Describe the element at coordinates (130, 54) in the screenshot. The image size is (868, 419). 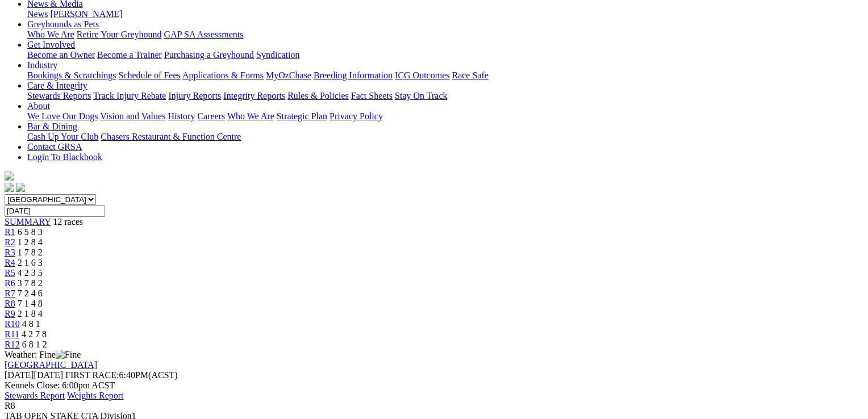
I see `a: Become a Trainer` at that location.